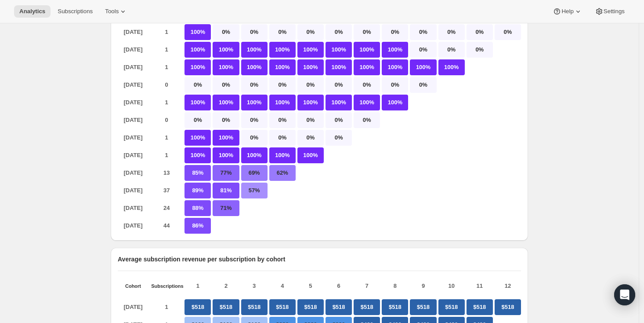 The height and width of the screenshot is (323, 644). I want to click on p: 11, so click(480, 286).